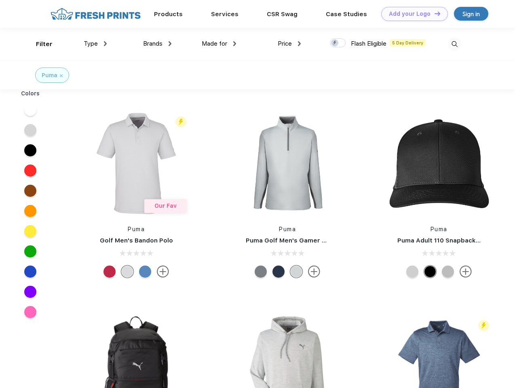 The height and width of the screenshot is (388, 515). I want to click on div: Quarry with Brt Whit, so click(448, 271).